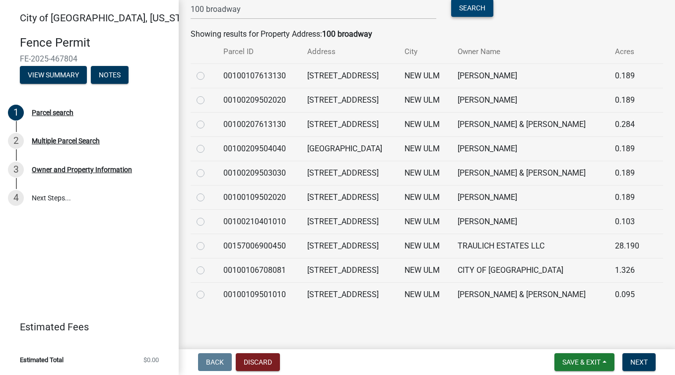 Image resolution: width=675 pixels, height=375 pixels. I want to click on div: 2, so click(16, 141).